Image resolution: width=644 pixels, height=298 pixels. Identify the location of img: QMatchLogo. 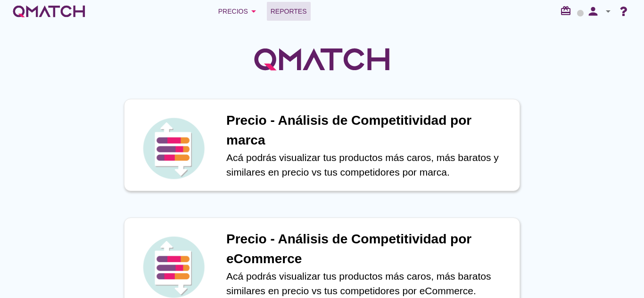
(322, 59).